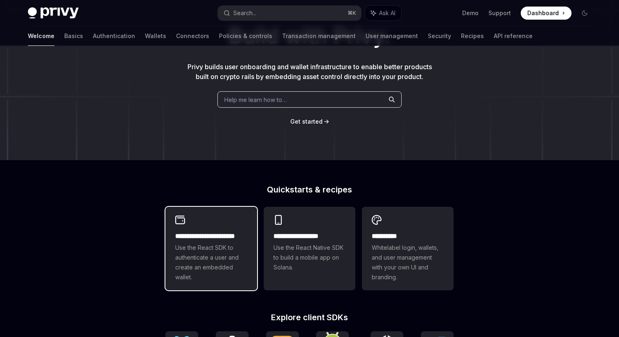 The width and height of the screenshot is (619, 337). Describe the element at coordinates (310, 317) in the screenshot. I see `h2: Explore client SDKs` at that location.